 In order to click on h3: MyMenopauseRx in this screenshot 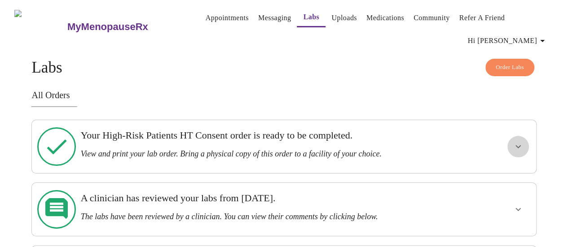, I will do `click(108, 27)`.